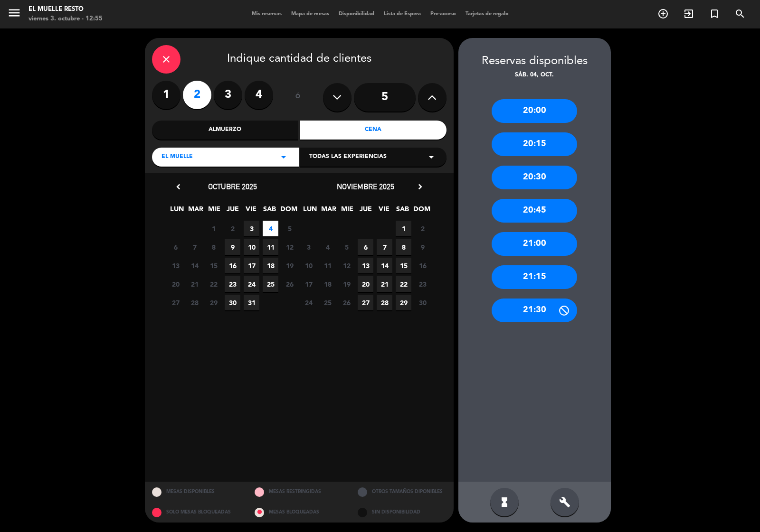 Image resolution: width=760 pixels, height=532 pixels. Describe the element at coordinates (298, 97) in the screenshot. I see `div: ó` at that location.